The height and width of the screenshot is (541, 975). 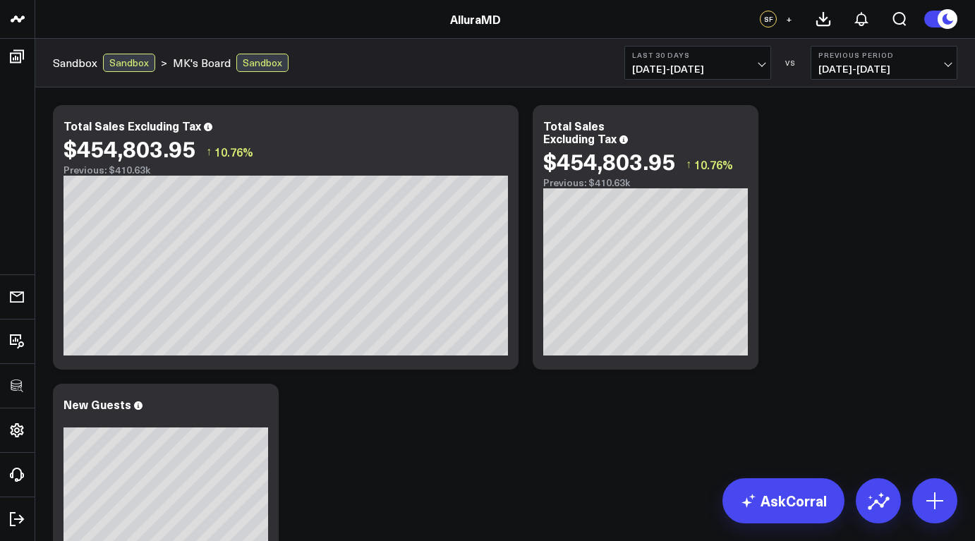 What do you see at coordinates (783, 501) in the screenshot?
I see `a: AskCorral` at bounding box center [783, 501].